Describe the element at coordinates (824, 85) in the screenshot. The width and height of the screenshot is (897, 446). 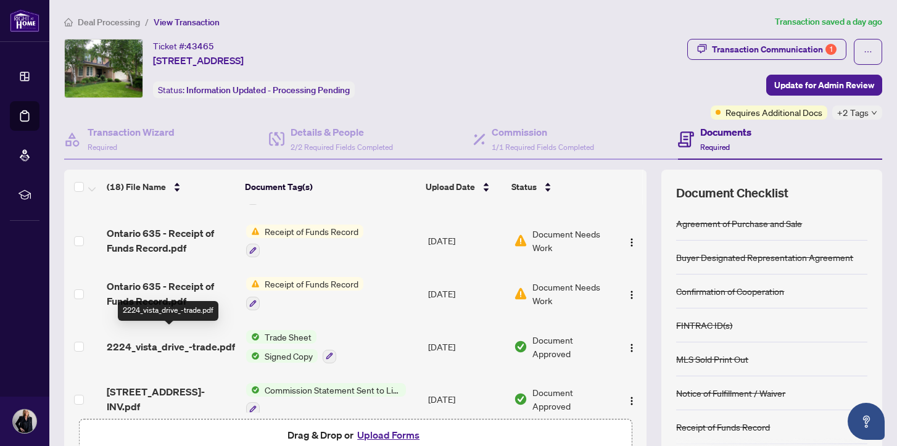
I see `button: Update for Admin Review` at that location.